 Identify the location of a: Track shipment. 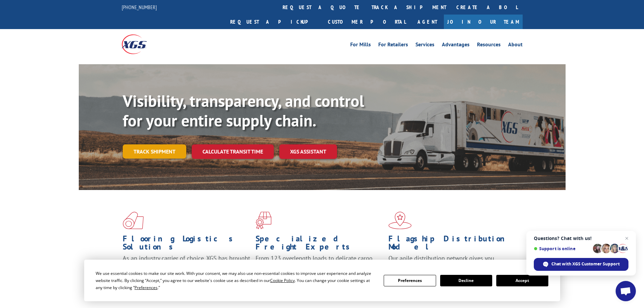
(155, 151).